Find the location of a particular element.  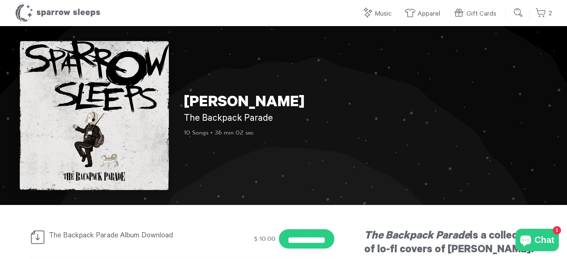

input: Submit is located at coordinates (519, 13).